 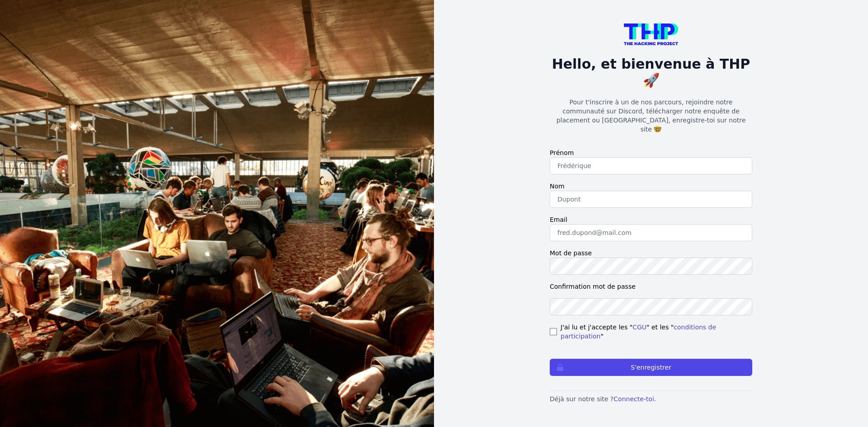 I want to click on a: Connecte-toi., so click(x=635, y=399).